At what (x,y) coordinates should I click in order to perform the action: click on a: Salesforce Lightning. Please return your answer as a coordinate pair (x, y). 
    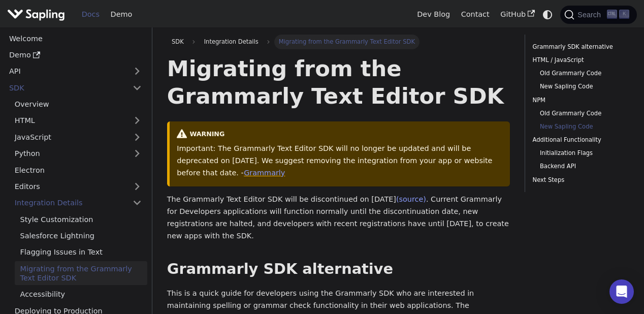
    Looking at the image, I should click on (81, 236).